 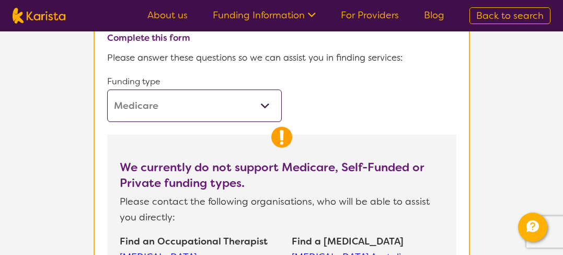 I want to click on p: Please answer these questions so we can assist you in finding services:, so click(x=282, y=58).